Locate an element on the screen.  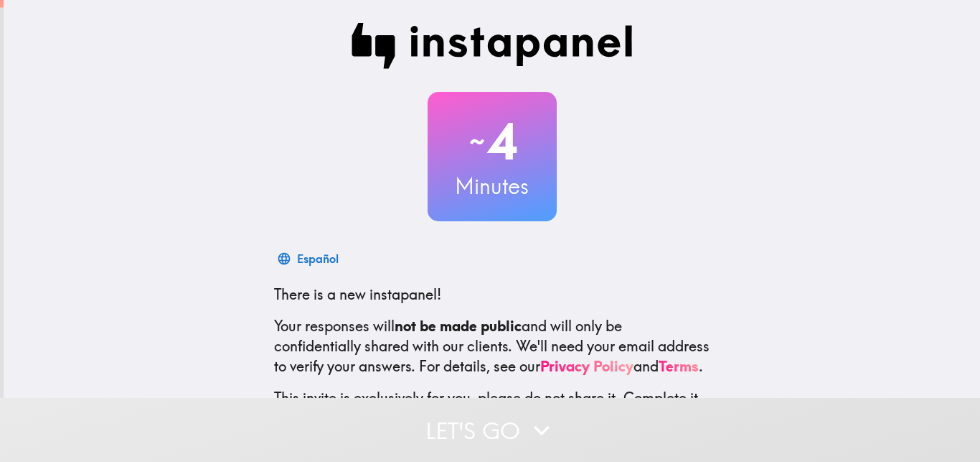
h2: 4 is located at coordinates (492, 142).